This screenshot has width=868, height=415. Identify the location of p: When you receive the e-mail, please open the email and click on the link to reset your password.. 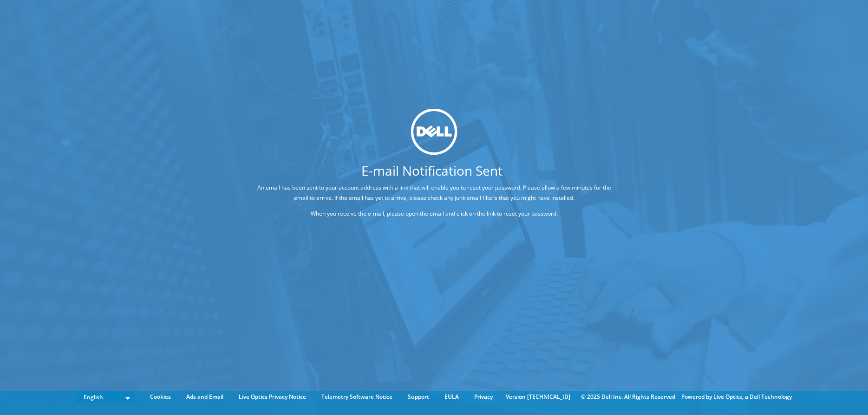
(434, 213).